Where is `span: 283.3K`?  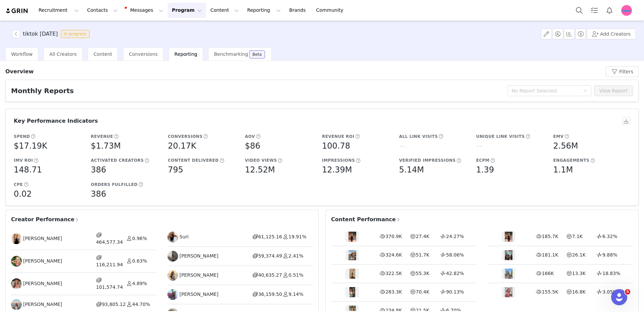 span: 283.3K is located at coordinates (393, 291).